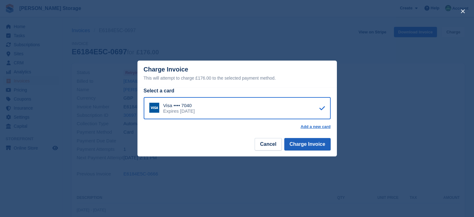 Image resolution: width=474 pixels, height=217 pixels. What do you see at coordinates (237, 78) in the screenshot?
I see `div: This will attempt to charge £176.00 to the selected payment method.` at bounding box center [237, 78].